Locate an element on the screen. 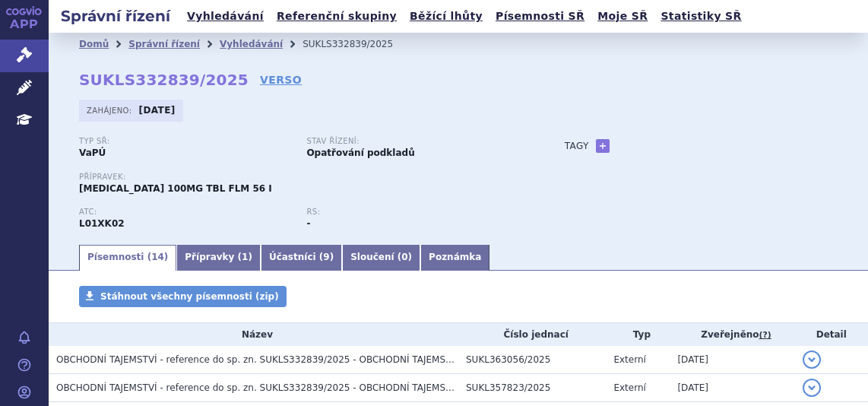  a: Správní řízení is located at coordinates (164, 44).